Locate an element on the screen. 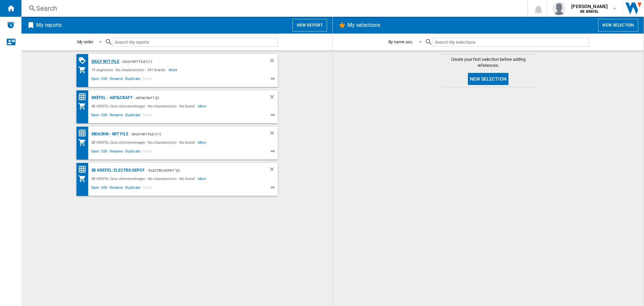 This screenshot has height=306, width=644. b: BE KREFEL is located at coordinates (589, 11).